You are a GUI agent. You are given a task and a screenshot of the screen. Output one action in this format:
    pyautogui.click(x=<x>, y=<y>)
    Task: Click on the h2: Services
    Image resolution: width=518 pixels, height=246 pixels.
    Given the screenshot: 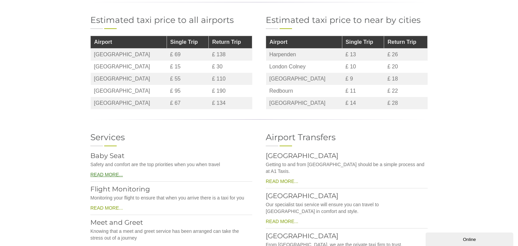 What is the action you would take?
    pyautogui.click(x=171, y=137)
    